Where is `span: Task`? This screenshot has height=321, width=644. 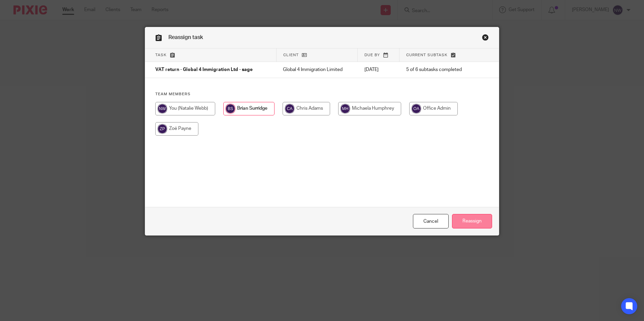 span: Task is located at coordinates (161, 55).